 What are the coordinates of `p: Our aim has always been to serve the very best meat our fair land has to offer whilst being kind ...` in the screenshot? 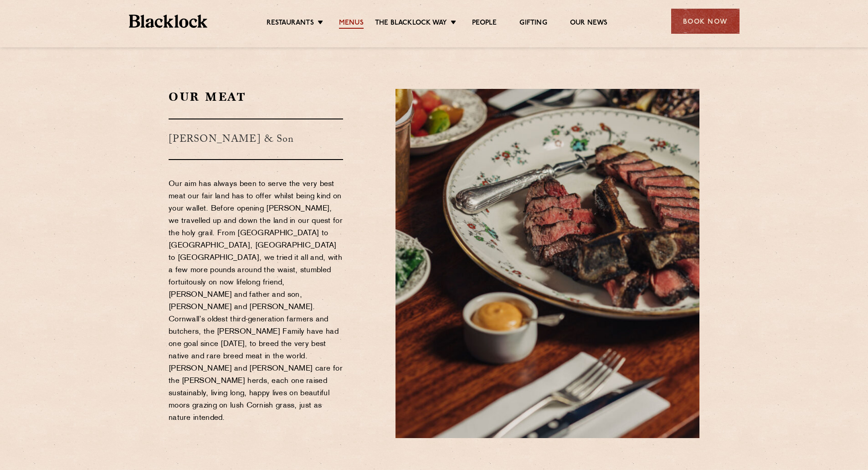 It's located at (255, 301).